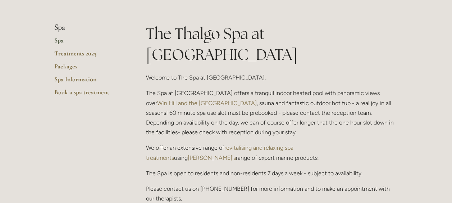 This screenshot has height=203, width=452. Describe the element at coordinates (88, 43) in the screenshot. I see `a: Spa` at that location.